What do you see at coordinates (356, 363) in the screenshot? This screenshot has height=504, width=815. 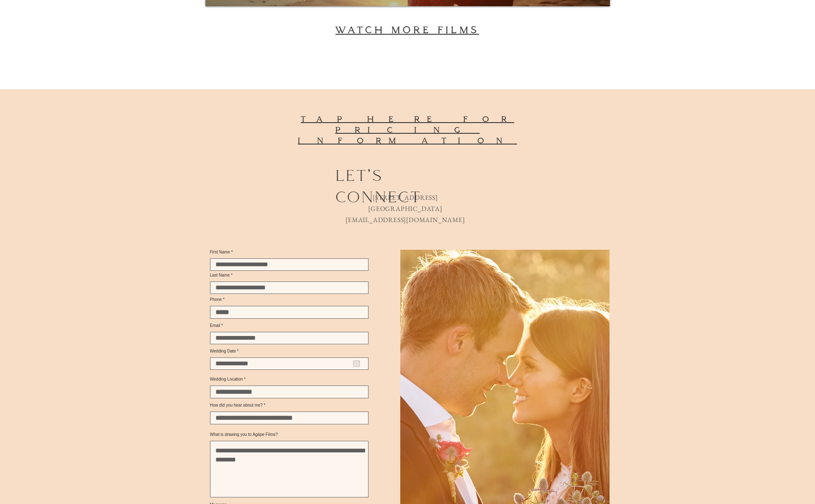 I see `button: Open calendar` at bounding box center [356, 363].